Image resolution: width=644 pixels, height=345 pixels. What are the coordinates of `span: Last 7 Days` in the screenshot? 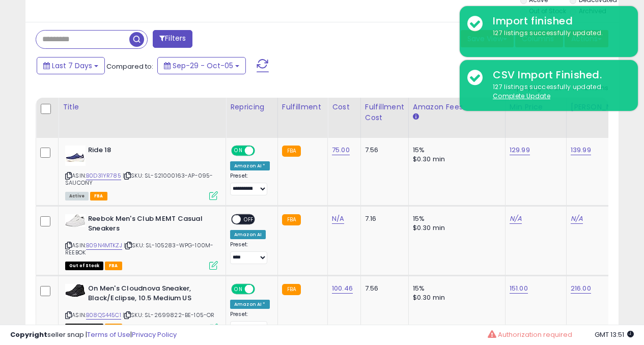 It's located at (72, 66).